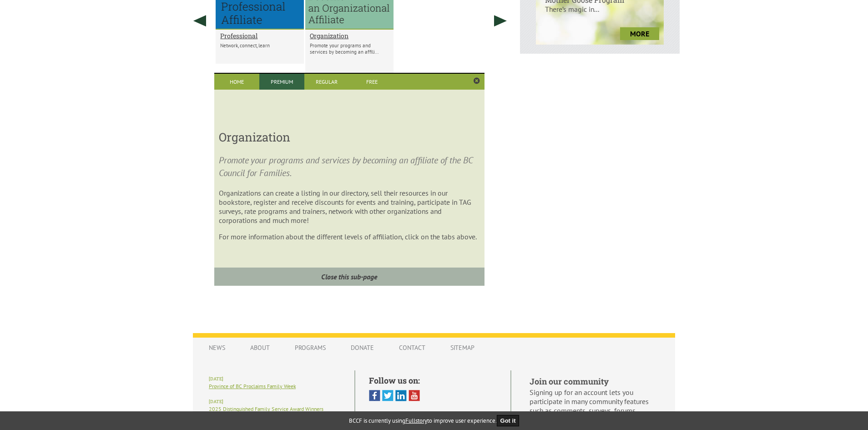 The width and height of the screenshot is (868, 430). Describe the element at coordinates (640, 33) in the screenshot. I see `a: more` at that location.